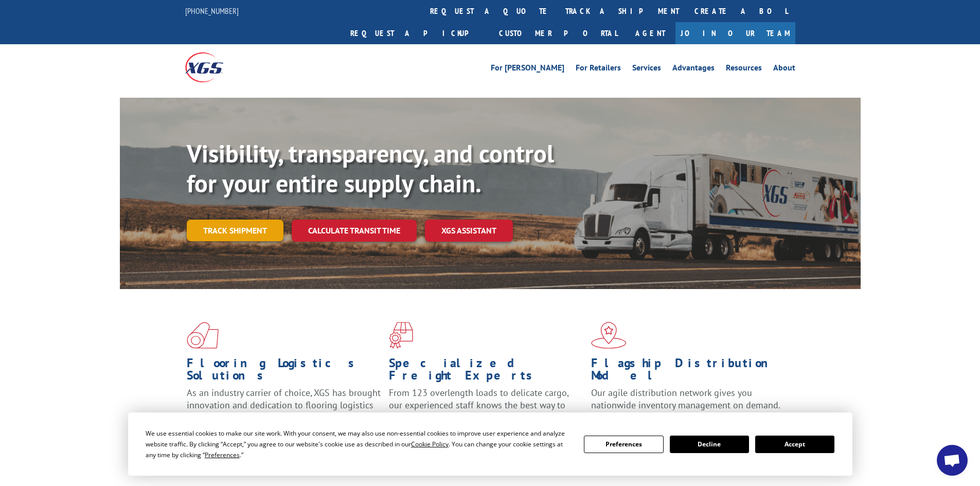 This screenshot has width=980, height=486. I want to click on span: As an industry carrier of choice, XGS has brought innovation and dedication to flooring logistics..., so click(284, 405).